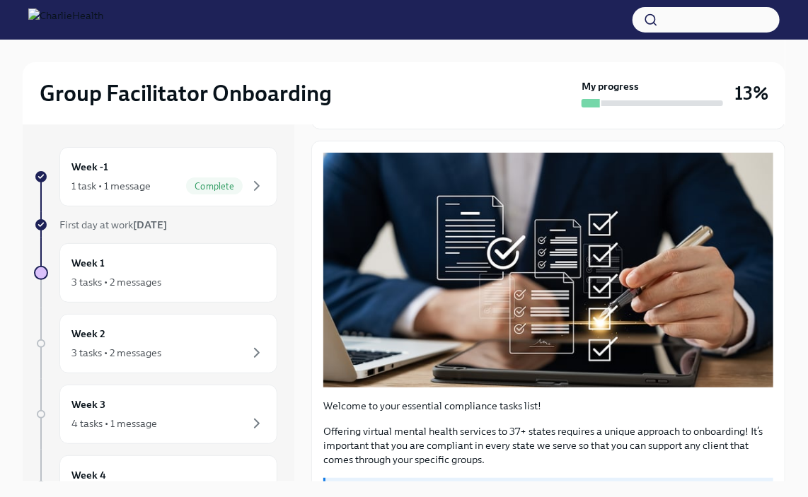 This screenshot has height=497, width=808. What do you see at coordinates (610, 86) in the screenshot?
I see `strong: My progress` at bounding box center [610, 86].